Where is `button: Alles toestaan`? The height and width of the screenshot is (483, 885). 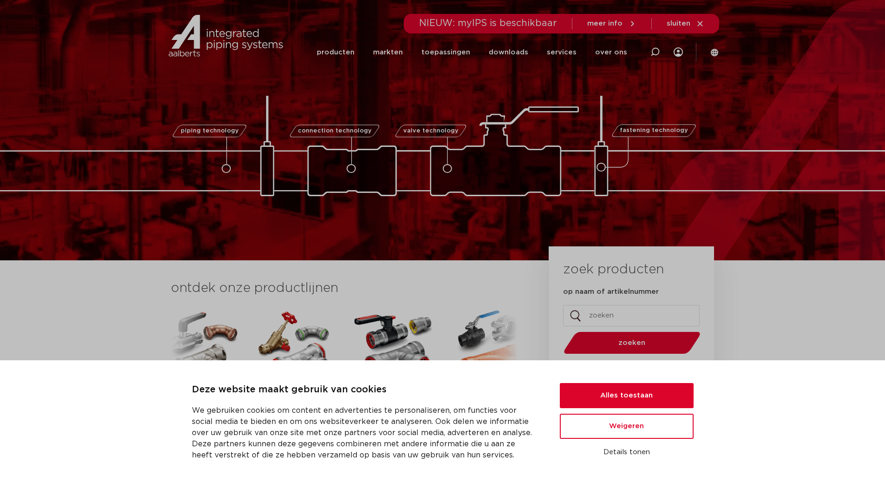
button: Alles toestaan is located at coordinates (627, 395).